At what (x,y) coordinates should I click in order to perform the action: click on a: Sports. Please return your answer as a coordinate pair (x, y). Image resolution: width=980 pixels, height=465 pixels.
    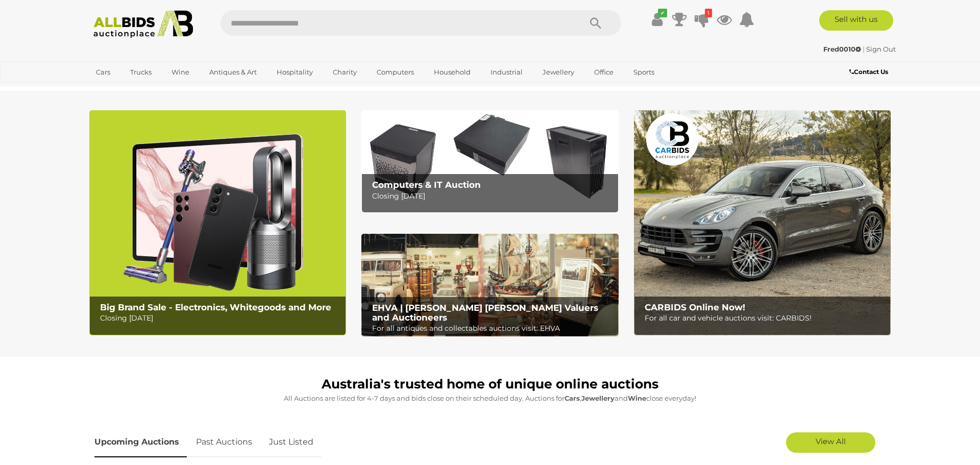
    Looking at the image, I should click on (644, 72).